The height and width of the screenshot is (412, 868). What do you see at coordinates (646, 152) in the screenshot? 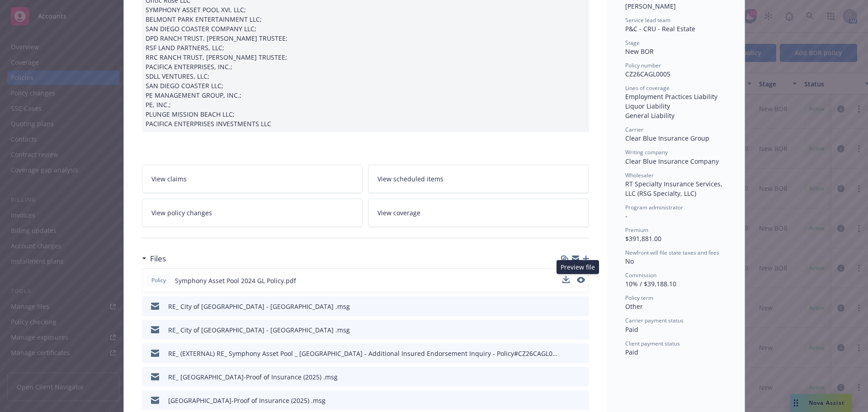
I see `span: Writing company` at bounding box center [646, 152].